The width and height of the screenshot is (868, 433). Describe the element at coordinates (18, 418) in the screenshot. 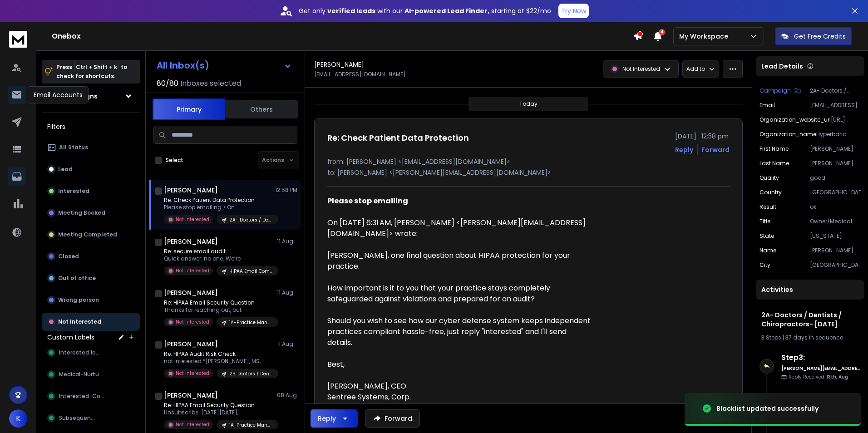

I see `span: K` at that location.